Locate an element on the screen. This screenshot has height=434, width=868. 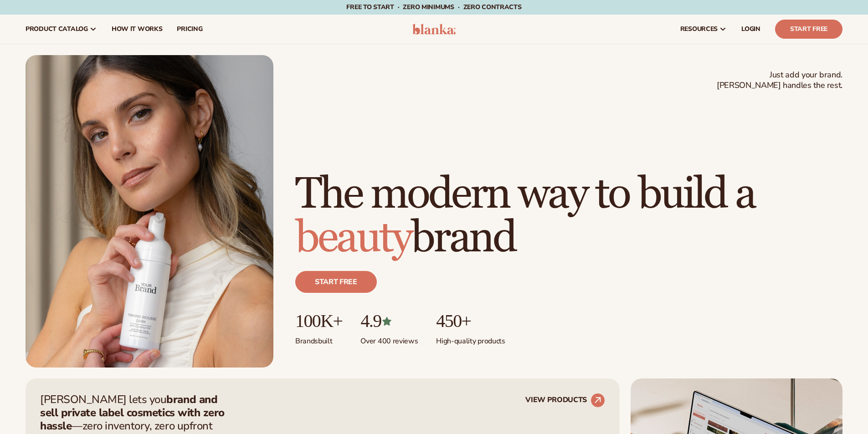
span: LOGIN is located at coordinates (751, 29).